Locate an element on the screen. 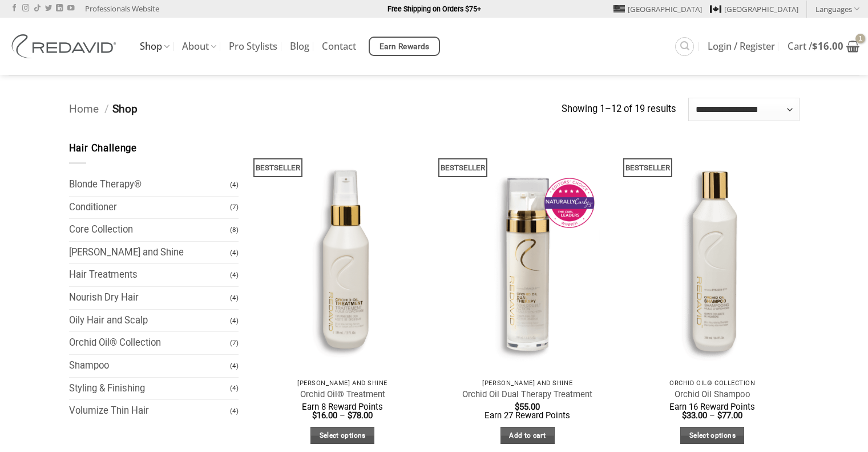  a: Add to cart: “Orchid Oil Dual Therapy Treatment” is located at coordinates (527, 435).